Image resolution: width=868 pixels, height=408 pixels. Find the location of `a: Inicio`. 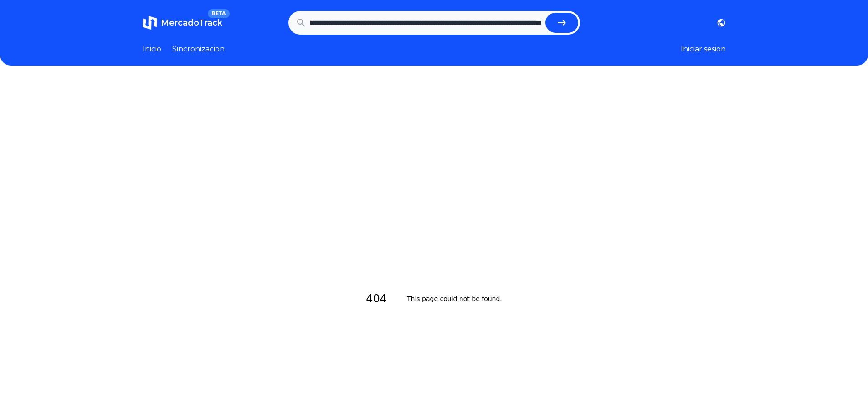

a: Inicio is located at coordinates (151, 49).